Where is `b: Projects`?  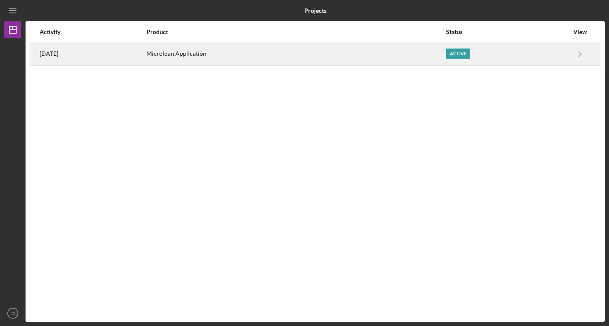 b: Projects is located at coordinates (315, 11).